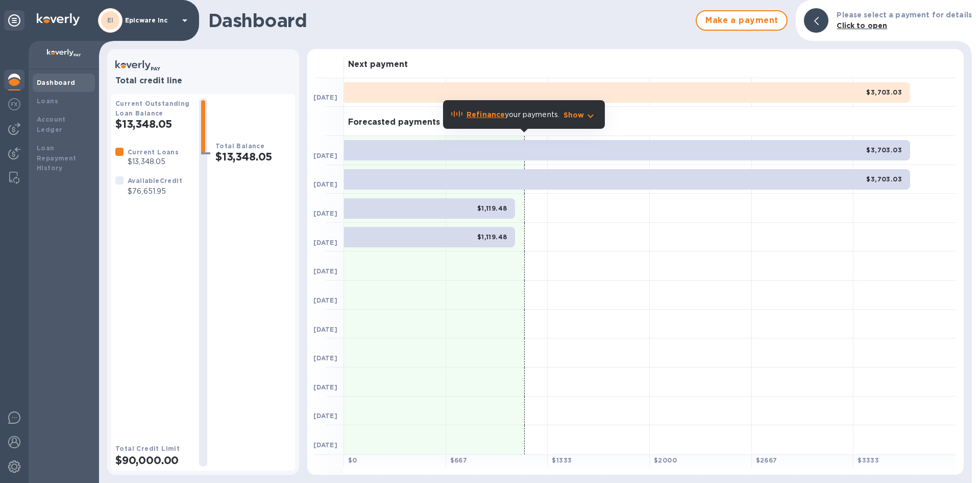 The image size is (980, 483). I want to click on b: Dashboard, so click(56, 82).